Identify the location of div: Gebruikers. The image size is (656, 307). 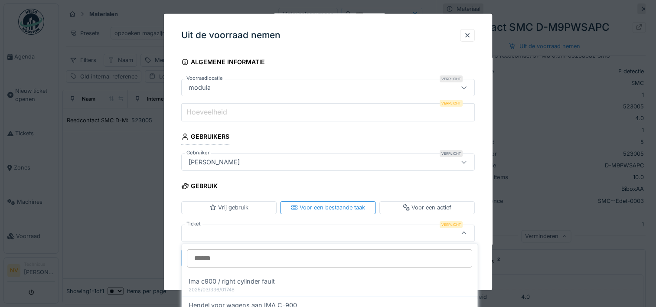
(205, 137).